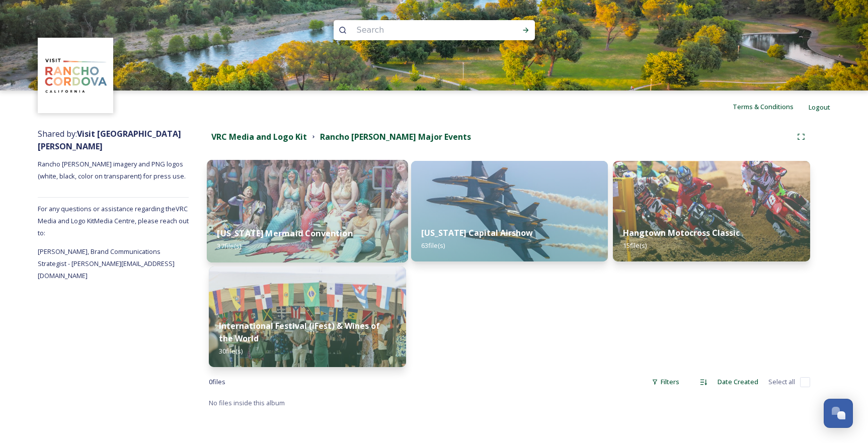 This screenshot has width=868, height=443. What do you see at coordinates (738, 382) in the screenshot?
I see `div: Date Created` at bounding box center [738, 382].